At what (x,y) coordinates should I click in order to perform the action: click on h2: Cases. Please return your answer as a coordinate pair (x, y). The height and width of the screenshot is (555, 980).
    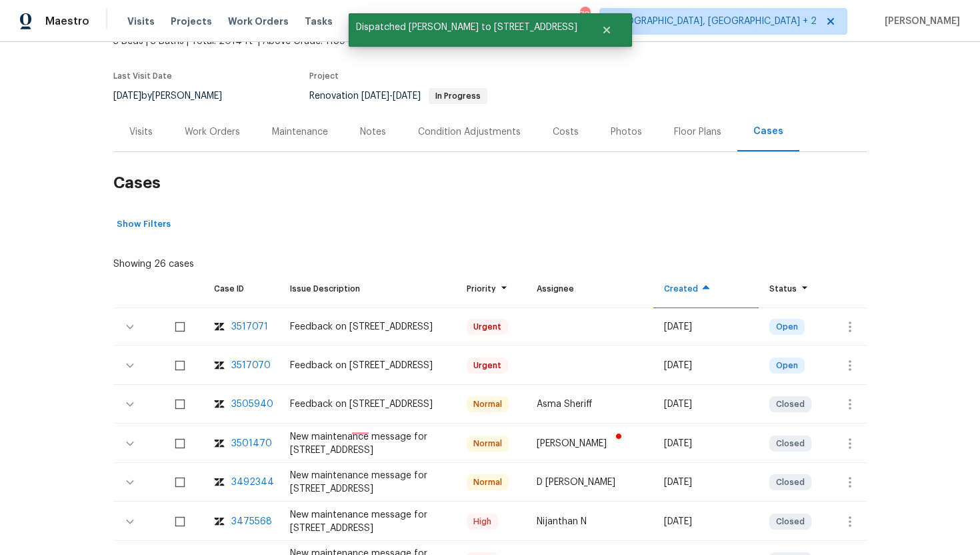
    Looking at the image, I should click on (490, 183).